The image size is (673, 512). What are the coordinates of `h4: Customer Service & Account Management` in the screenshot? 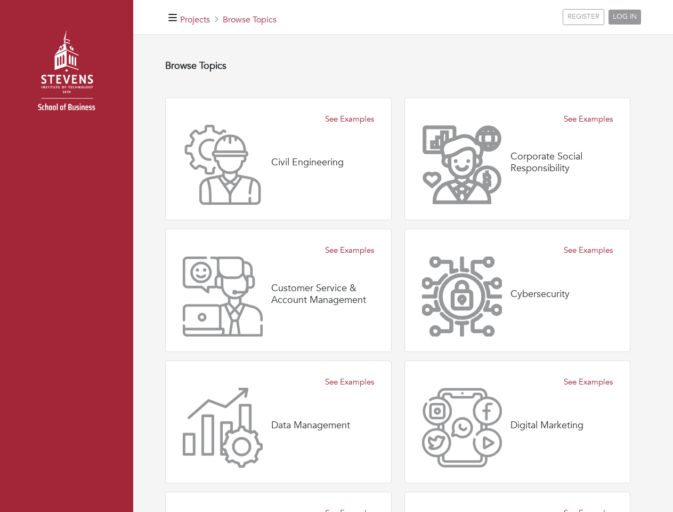 It's located at (322, 294).